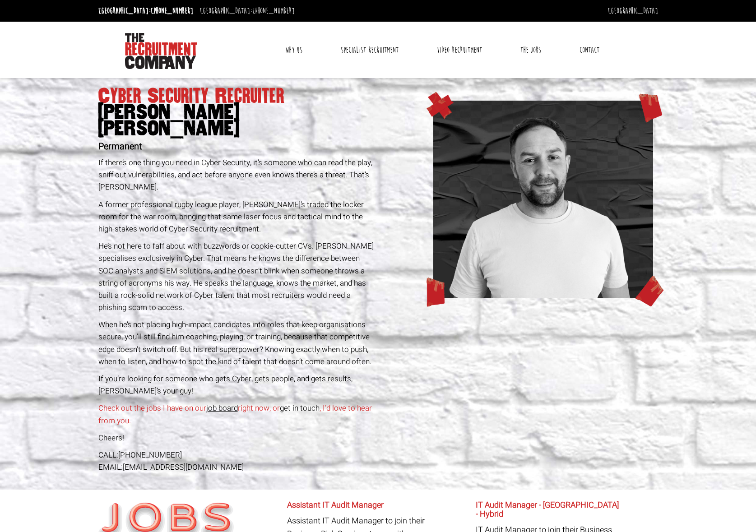 The height and width of the screenshot is (532, 756). I want to click on a: Video Recruitment, so click(460, 50).